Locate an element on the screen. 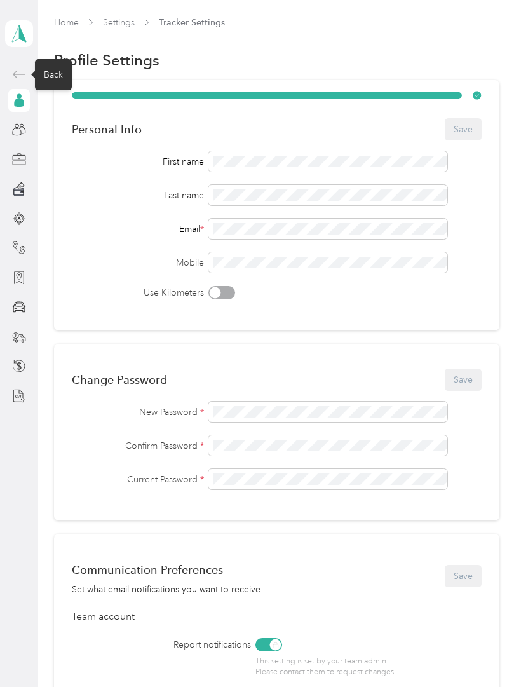 Image resolution: width=521 pixels, height=687 pixels. div: Personal Info is located at coordinates (107, 129).